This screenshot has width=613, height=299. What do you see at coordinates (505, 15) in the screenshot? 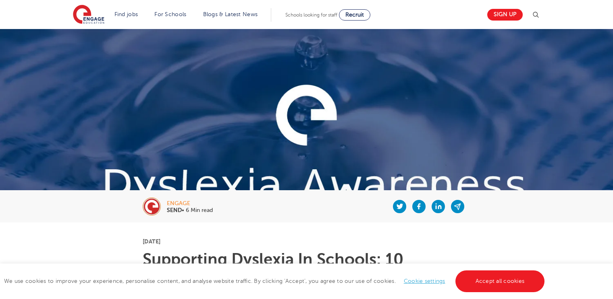
I see `a: Sign up` at bounding box center [505, 15].